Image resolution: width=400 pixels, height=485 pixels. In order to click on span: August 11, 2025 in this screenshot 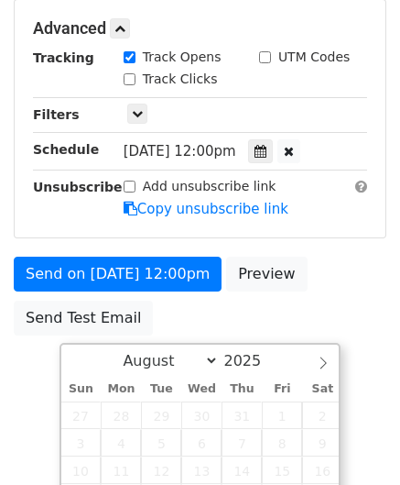, I will do `click(121, 470)`.